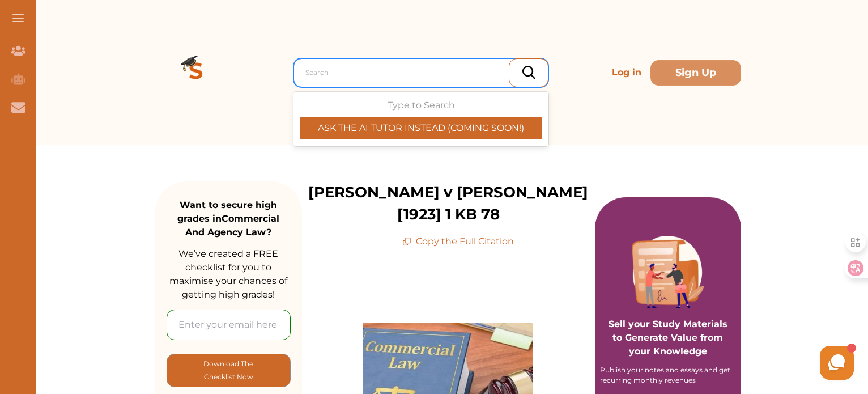  I want to click on img: search_icon, so click(529, 73).